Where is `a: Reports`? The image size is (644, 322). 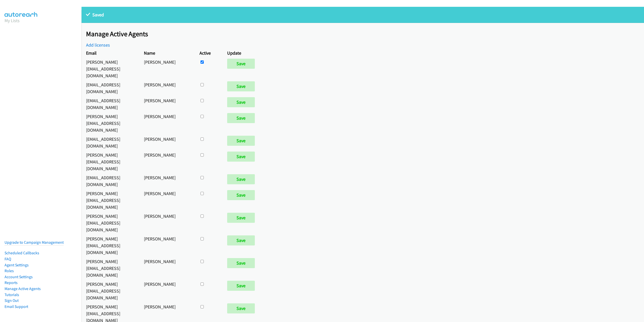 a: Reports is located at coordinates (11, 282).